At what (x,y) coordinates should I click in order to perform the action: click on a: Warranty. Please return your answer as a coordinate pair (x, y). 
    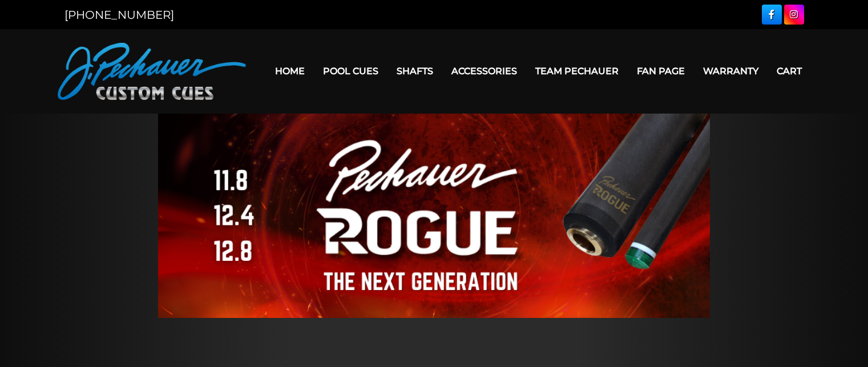
    Looking at the image, I should click on (731, 71).